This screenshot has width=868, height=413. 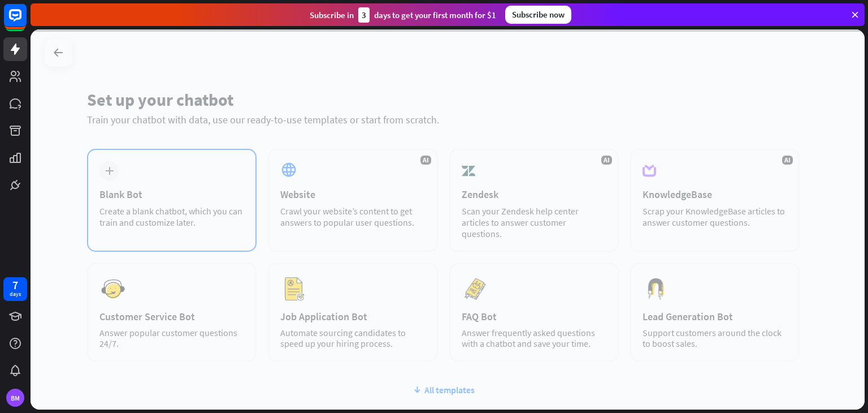 I want to click on button: Open LiveChat chat widget, so click(x=26, y=21).